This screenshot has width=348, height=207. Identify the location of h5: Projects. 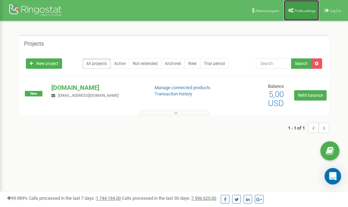
(34, 44).